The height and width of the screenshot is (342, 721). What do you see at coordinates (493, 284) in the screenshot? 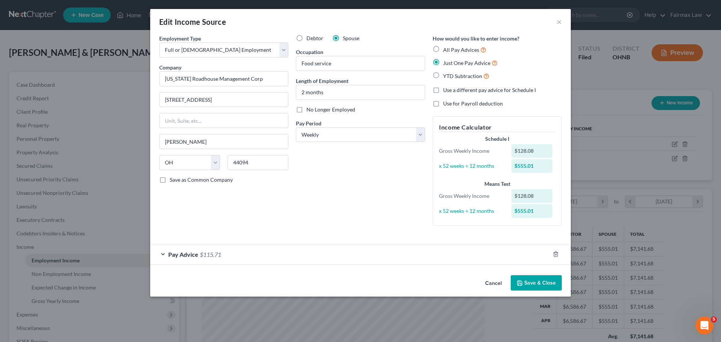
I see `button: Cancel` at bounding box center [493, 284].